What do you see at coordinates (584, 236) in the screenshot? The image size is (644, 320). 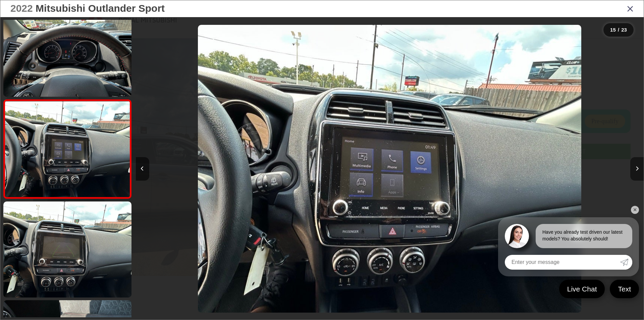 I see `div: Have you already test driven our latest models? You absolutely should!` at bounding box center [584, 236].